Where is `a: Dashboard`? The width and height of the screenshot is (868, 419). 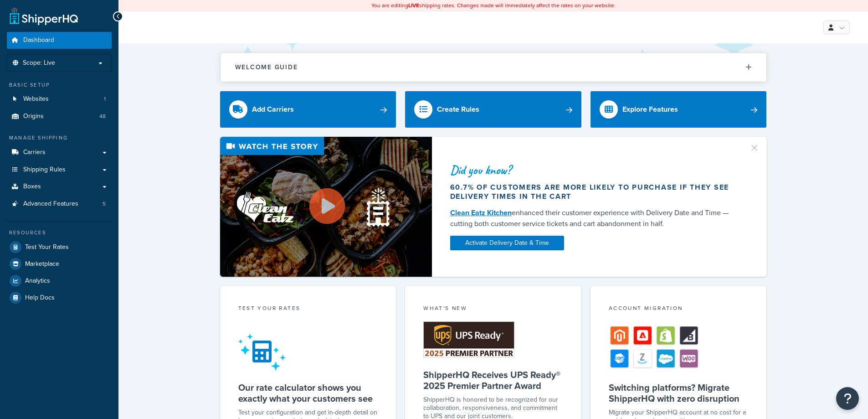
a: Dashboard is located at coordinates (59, 40).